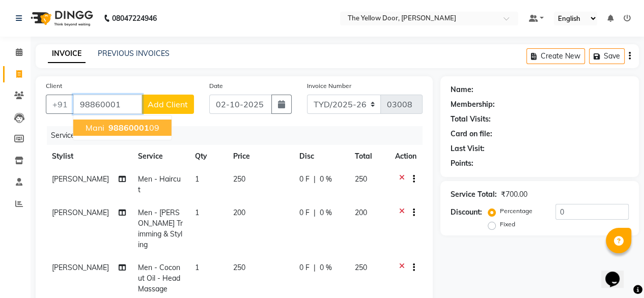  Describe the element at coordinates (466, 212) in the screenshot. I see `div: Discount:` at that location.